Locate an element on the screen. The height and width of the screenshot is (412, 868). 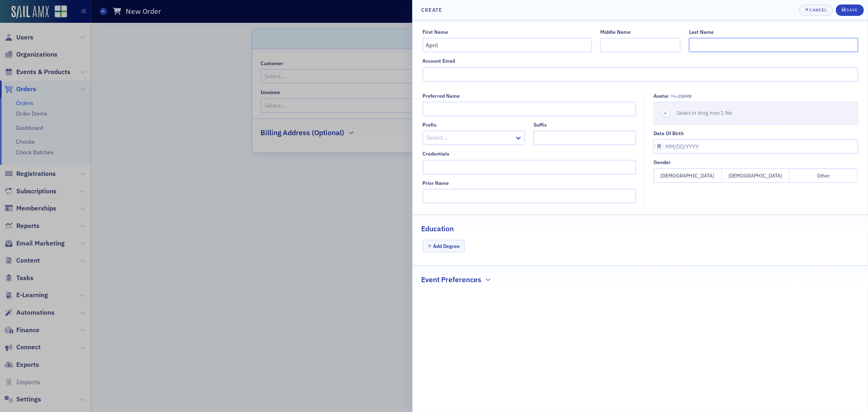
span: Max is located at coordinates (681, 96).